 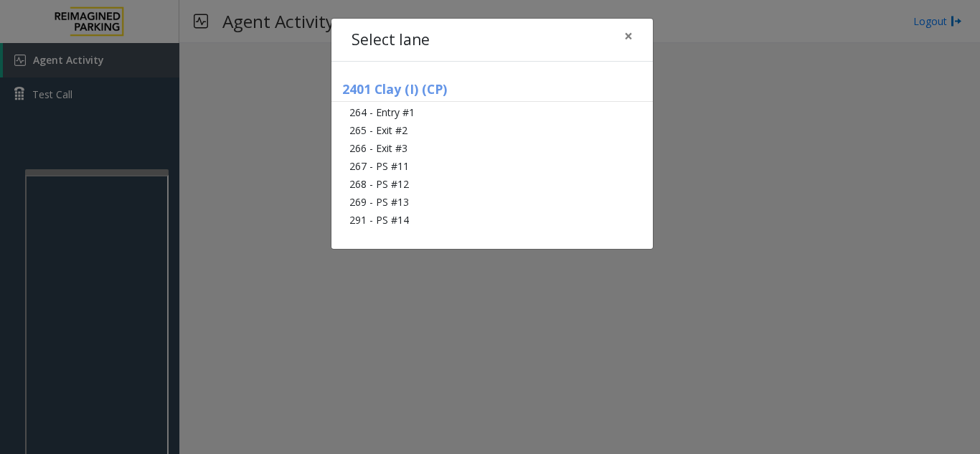 I want to click on li: 266 - Exit #3, so click(x=492, y=148).